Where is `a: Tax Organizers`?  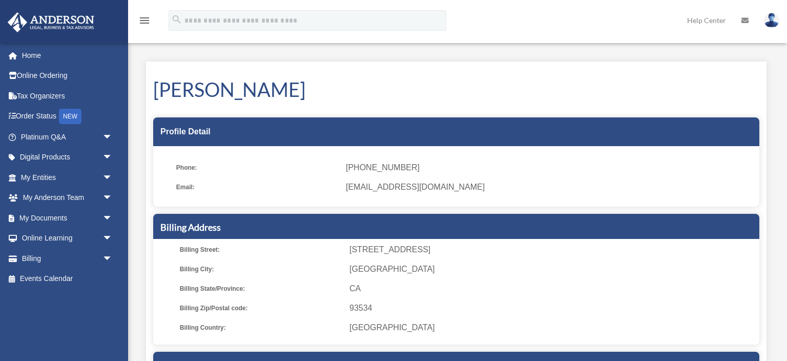 a: Tax Organizers is located at coordinates (68, 96).